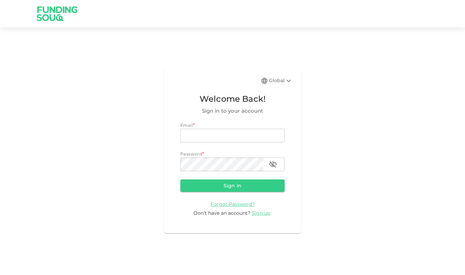  What do you see at coordinates (232, 136) in the screenshot?
I see `input: email` at bounding box center [232, 136].